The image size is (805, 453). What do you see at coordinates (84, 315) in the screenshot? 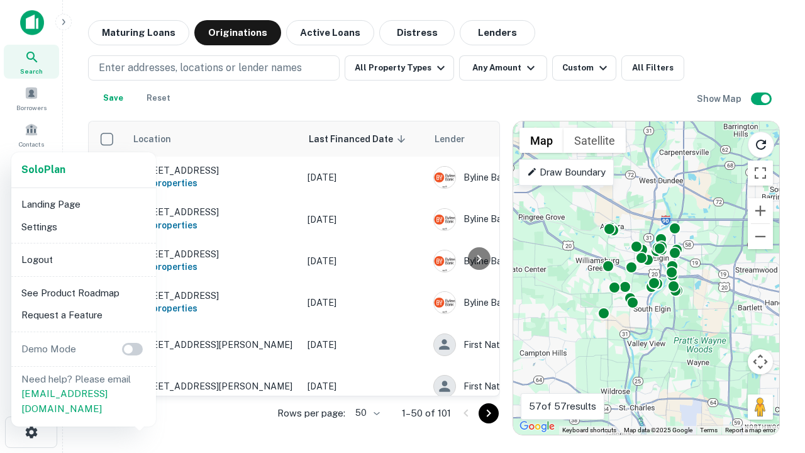
I see `li: Request a Feature` at bounding box center [84, 315].